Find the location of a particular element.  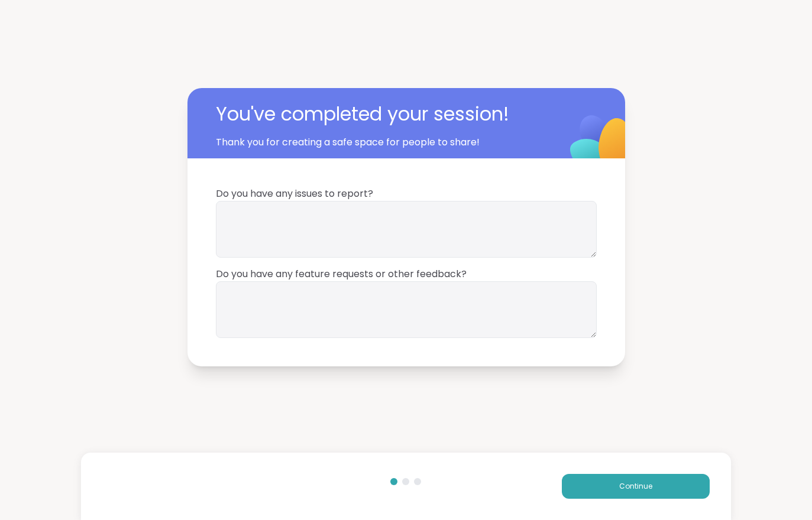

span: You've completed your session! is located at coordinates (388, 114).